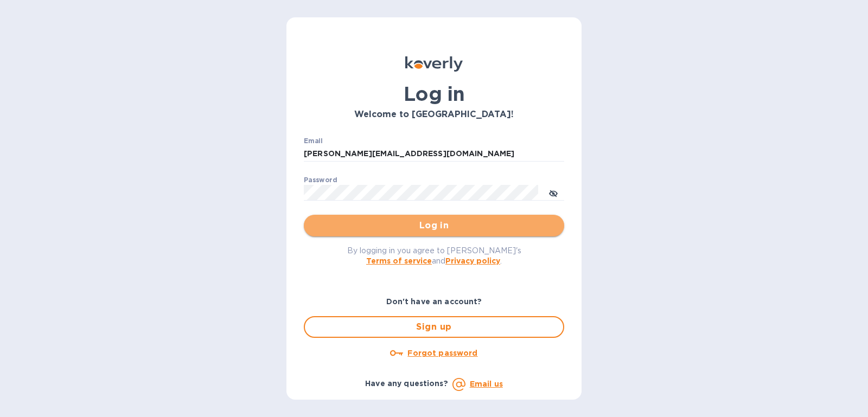 The width and height of the screenshot is (868, 417). I want to click on input: Enter email address, so click(434, 154).